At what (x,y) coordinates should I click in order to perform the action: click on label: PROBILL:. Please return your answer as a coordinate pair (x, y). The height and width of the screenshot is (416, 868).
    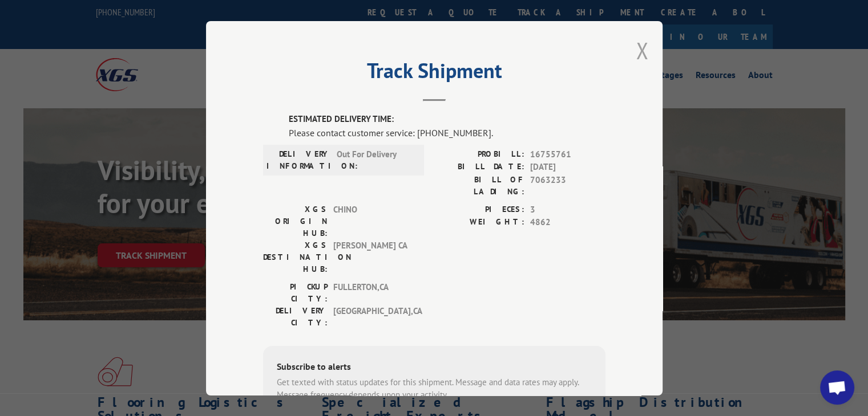
    Looking at the image, I should click on (479, 154).